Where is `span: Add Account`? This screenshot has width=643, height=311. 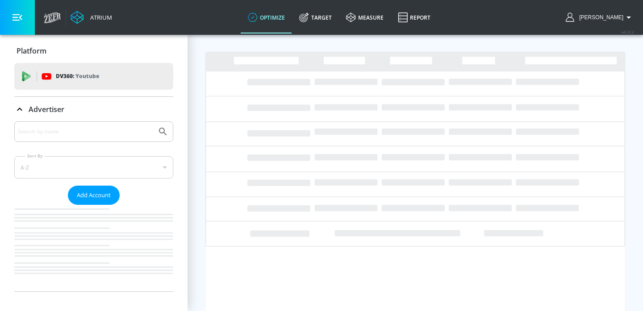
span: Add Account is located at coordinates (94, 195).